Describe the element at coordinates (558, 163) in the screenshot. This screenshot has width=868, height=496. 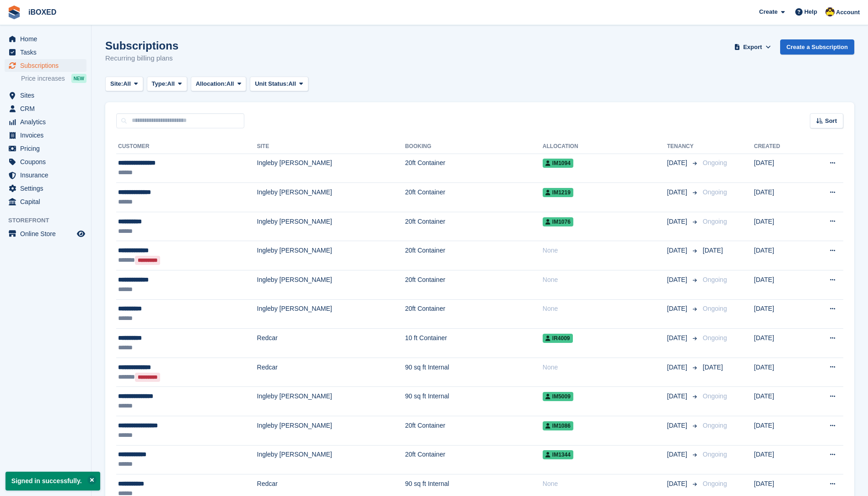
I see `span: IM1094` at that location.